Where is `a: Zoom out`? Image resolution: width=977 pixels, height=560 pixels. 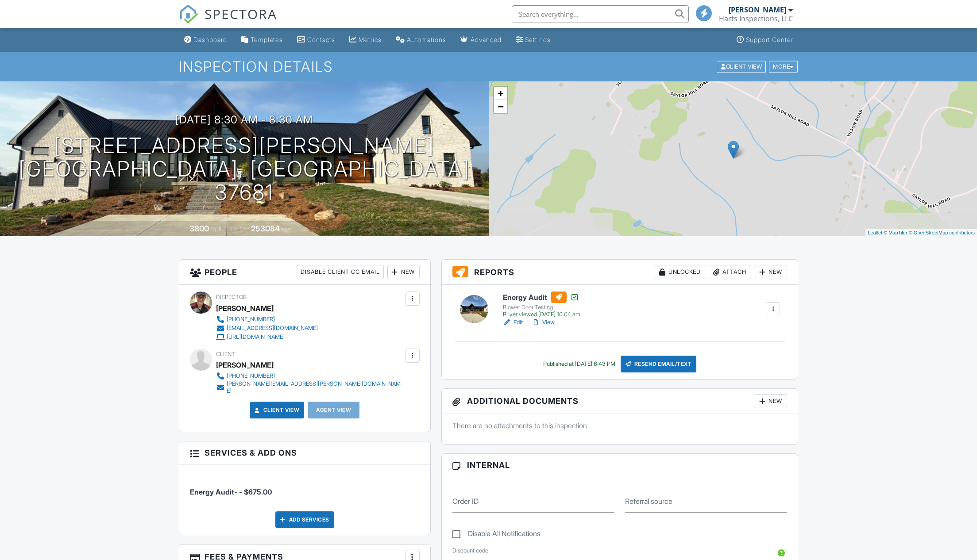 a: Zoom out is located at coordinates (501, 107).